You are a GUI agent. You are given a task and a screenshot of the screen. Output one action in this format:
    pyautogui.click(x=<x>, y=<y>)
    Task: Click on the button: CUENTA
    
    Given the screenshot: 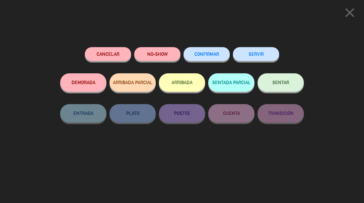 What is the action you would take?
    pyautogui.click(x=231, y=114)
    